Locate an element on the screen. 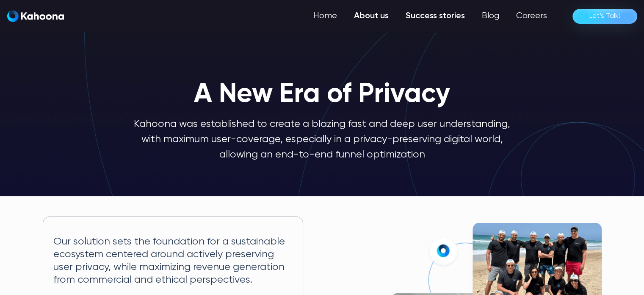 Image resolution: width=644 pixels, height=295 pixels. a: Blog is located at coordinates (490, 16).